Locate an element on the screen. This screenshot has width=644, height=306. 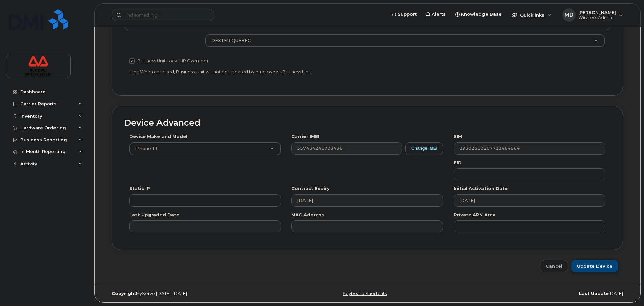
span: iPhone 11 is located at coordinates (145, 149).